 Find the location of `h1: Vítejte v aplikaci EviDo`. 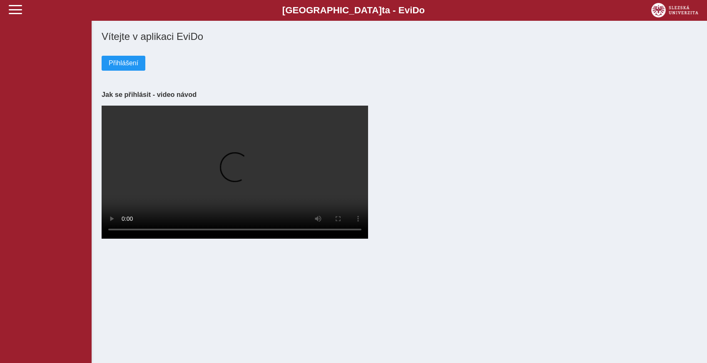

h1: Vítejte v aplikaci EviDo is located at coordinates (399, 37).